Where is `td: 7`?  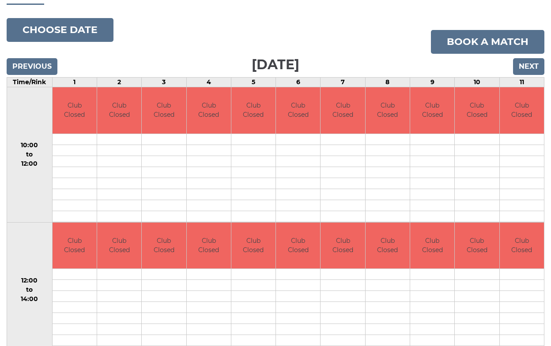
td: 7 is located at coordinates (342, 83).